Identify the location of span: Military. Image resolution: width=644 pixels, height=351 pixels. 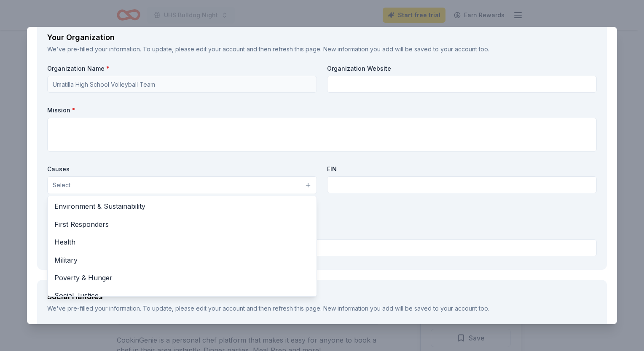
(182, 260).